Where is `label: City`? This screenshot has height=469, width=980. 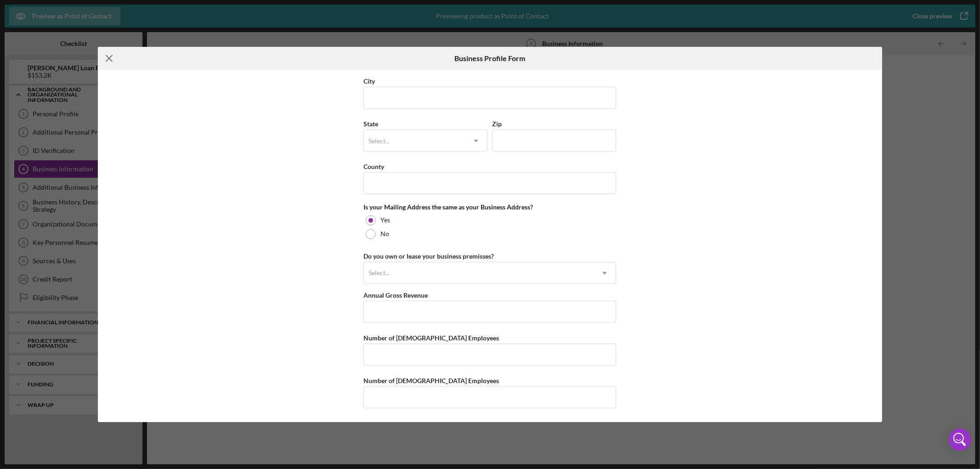
label: City is located at coordinates (369, 81).